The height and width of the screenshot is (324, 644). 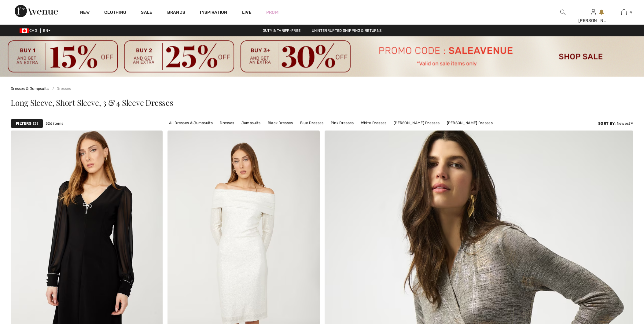 I want to click on a: All Dresses & Jumpsuits, so click(x=191, y=123).